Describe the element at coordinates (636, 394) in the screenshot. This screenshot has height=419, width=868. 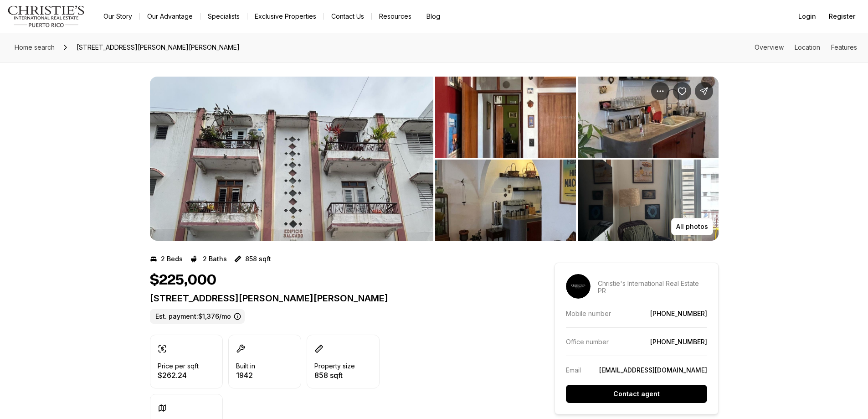
I see `p: Contact agent` at that location.